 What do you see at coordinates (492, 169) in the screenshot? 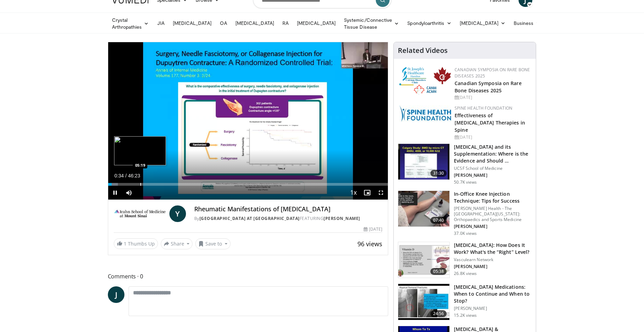
I see `p: UCSF School of Medicine` at bounding box center [492, 169].